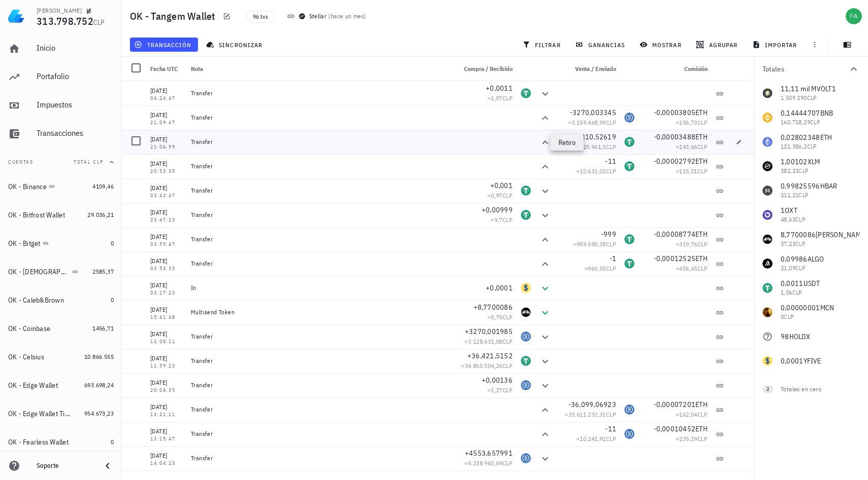 The width and height of the screenshot is (868, 480). I want to click on button: Totales, so click(811, 69).